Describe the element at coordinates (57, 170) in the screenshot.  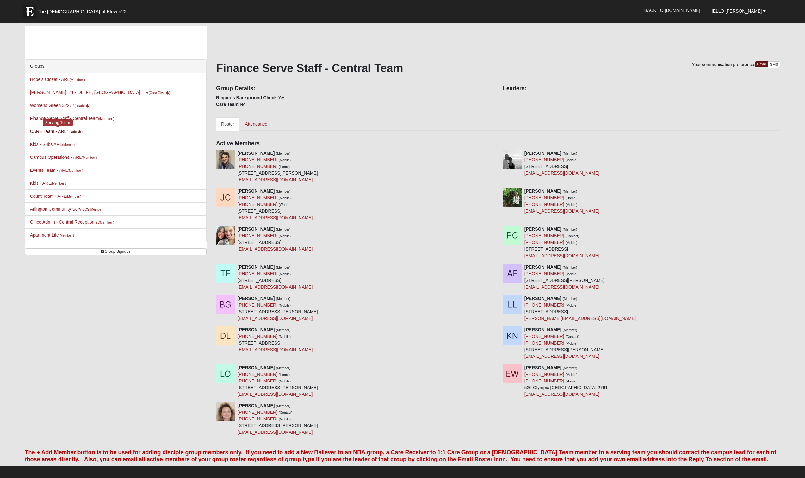
I see `a: Events Team - ARL(Member )` at that location.